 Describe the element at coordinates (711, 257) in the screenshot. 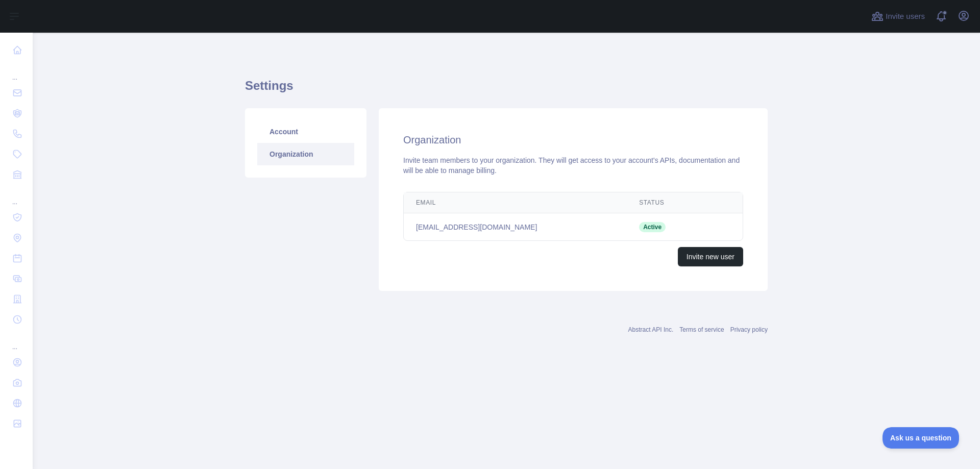

I see `button: Invite new user` at that location.